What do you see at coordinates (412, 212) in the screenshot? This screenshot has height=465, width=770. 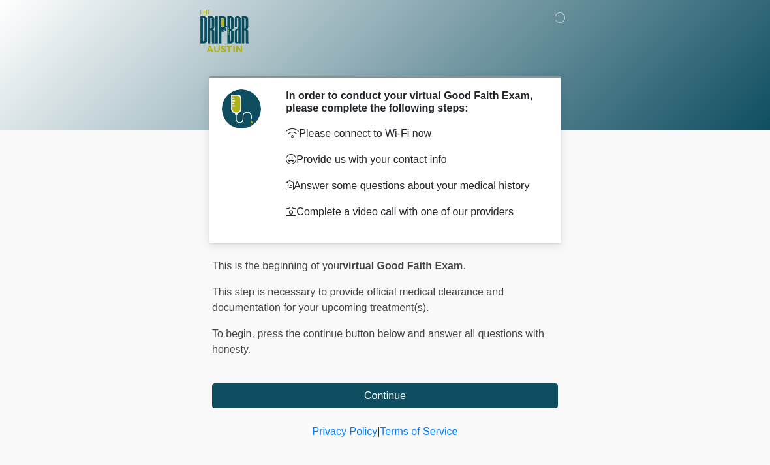 I see `p: Complete a video call with one of our providers` at bounding box center [412, 212].